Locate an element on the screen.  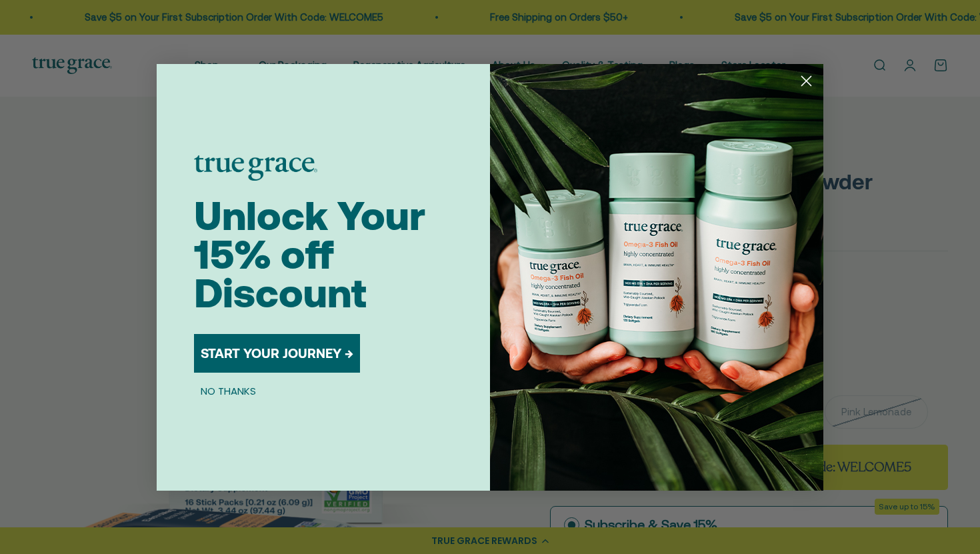
img: 098727d5-50f8-4f9b-9554-844bb8da1403.jpeg is located at coordinates (657, 277).